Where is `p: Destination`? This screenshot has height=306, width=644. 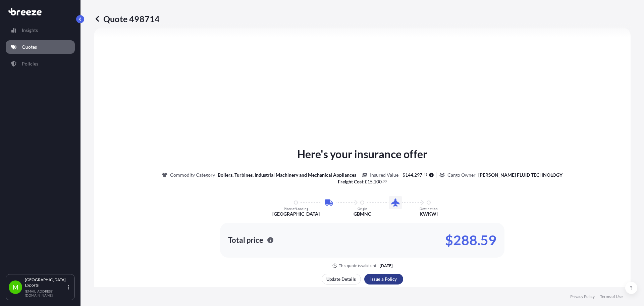
p: Destination is located at coordinates (428, 208).